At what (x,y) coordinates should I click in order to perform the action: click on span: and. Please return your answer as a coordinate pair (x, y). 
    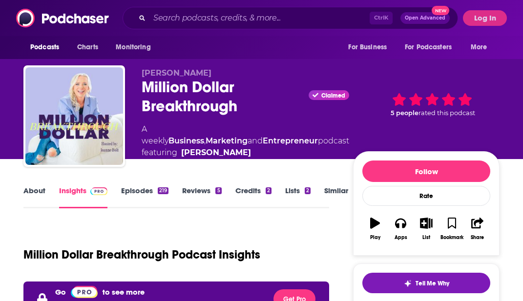
    Looking at the image, I should click on (255, 141).